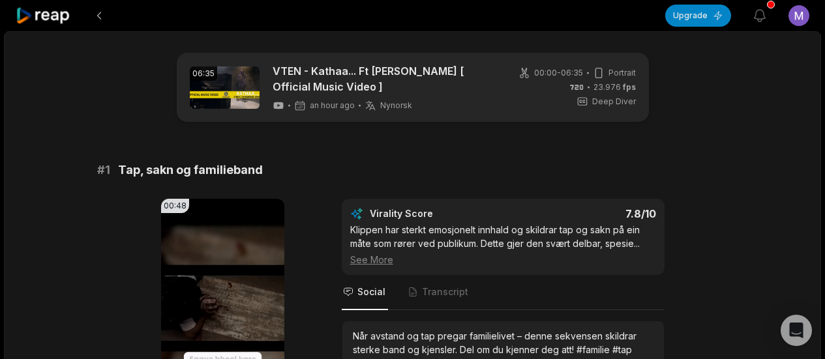  Describe the element at coordinates (332, 106) in the screenshot. I see `span: an hour ago` at that location.